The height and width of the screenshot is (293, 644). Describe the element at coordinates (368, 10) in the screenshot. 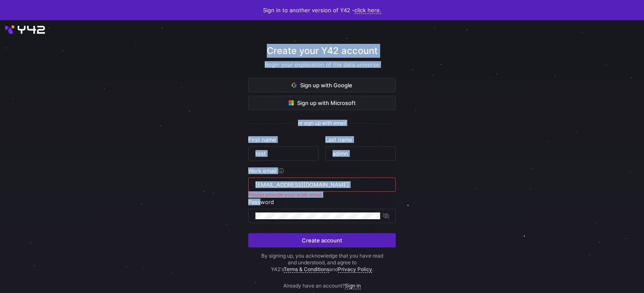

I see `a: click here.` at that location.